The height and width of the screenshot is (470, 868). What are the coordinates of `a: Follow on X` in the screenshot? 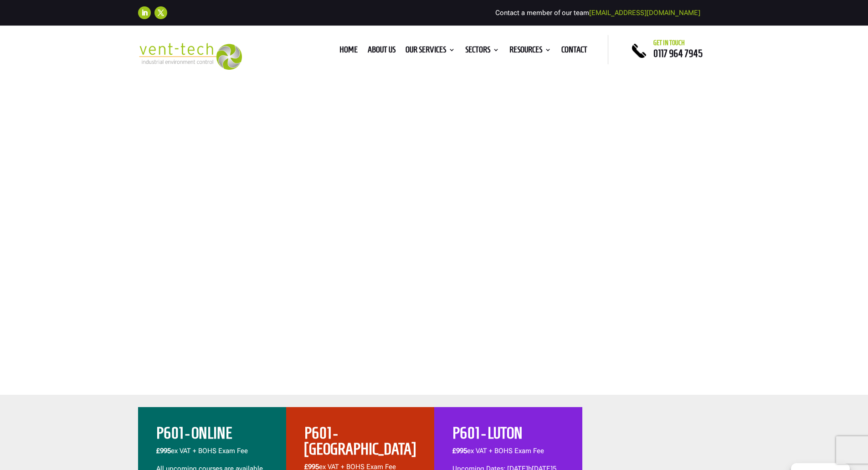 It's located at (161, 13).